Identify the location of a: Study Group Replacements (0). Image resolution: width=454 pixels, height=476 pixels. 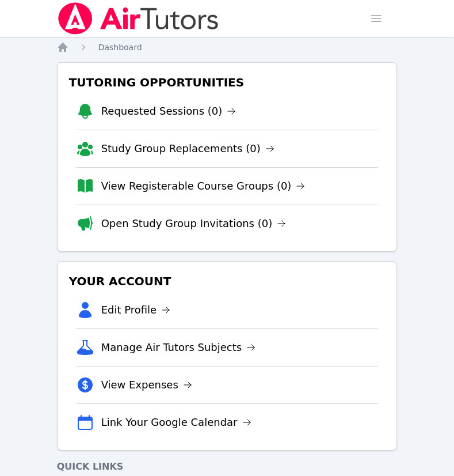
(188, 149).